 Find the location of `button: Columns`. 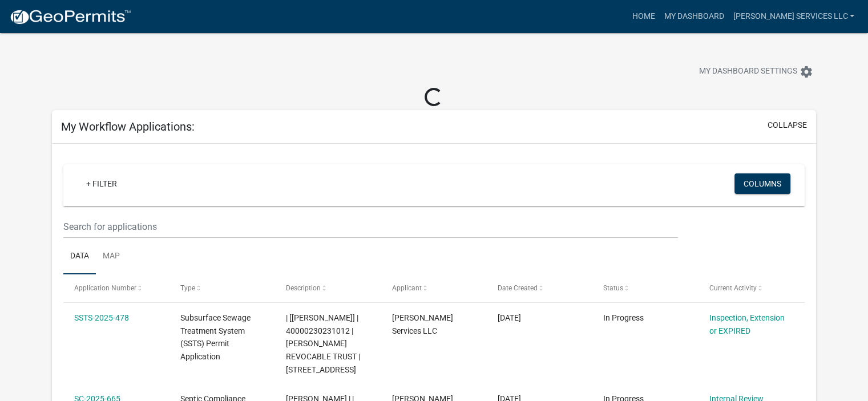

button: Columns is located at coordinates (763, 184).